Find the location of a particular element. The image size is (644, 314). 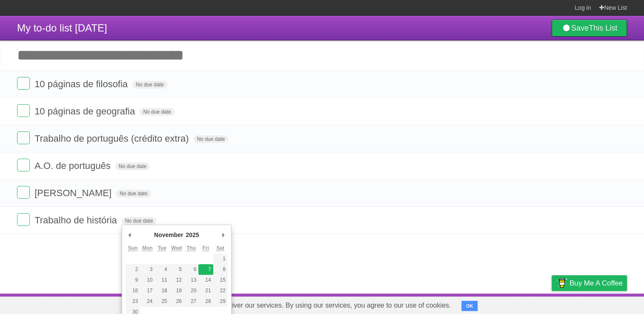

button: 21 is located at coordinates (206, 290).